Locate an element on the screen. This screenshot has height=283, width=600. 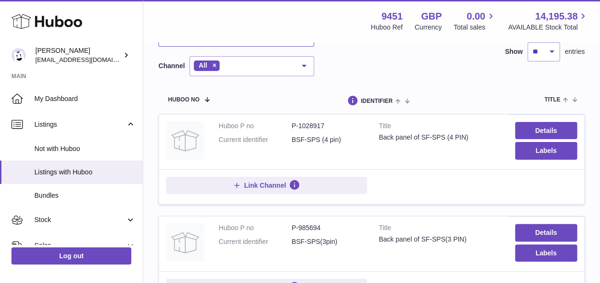
dd: P-985694 is located at coordinates (328, 228).